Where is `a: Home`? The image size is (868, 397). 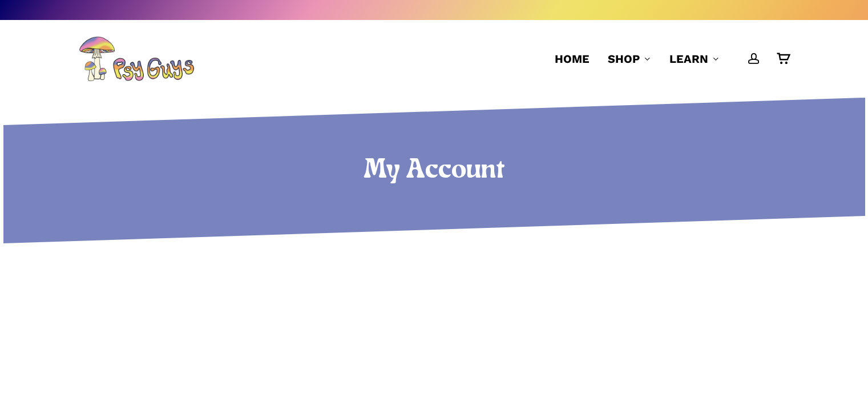 a: Home is located at coordinates (571, 59).